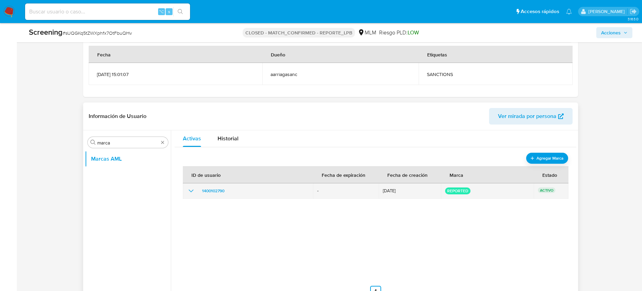  I want to click on input: Buscar, so click(128, 143).